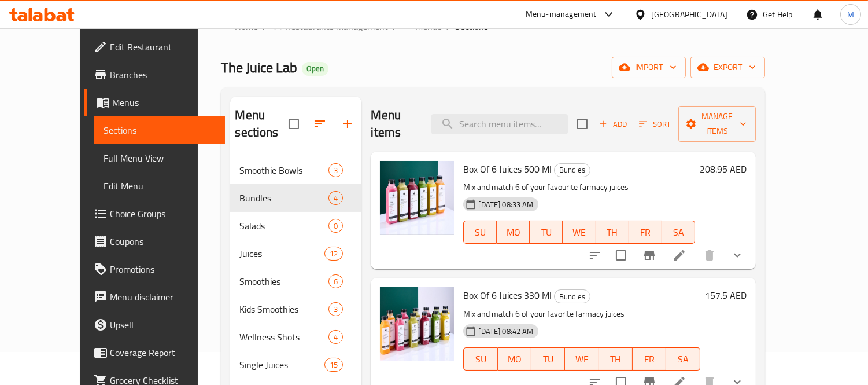 Image resolution: width=868 pixels, height=385 pixels. I want to click on span: Upsell, so click(163, 325).